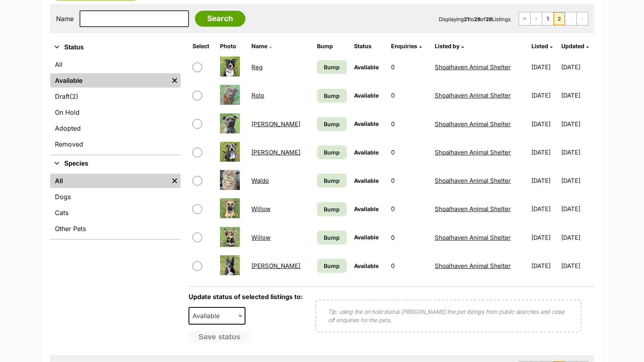 This screenshot has height=362, width=644. Describe the element at coordinates (447, 46) in the screenshot. I see `span: Listed by` at that location.